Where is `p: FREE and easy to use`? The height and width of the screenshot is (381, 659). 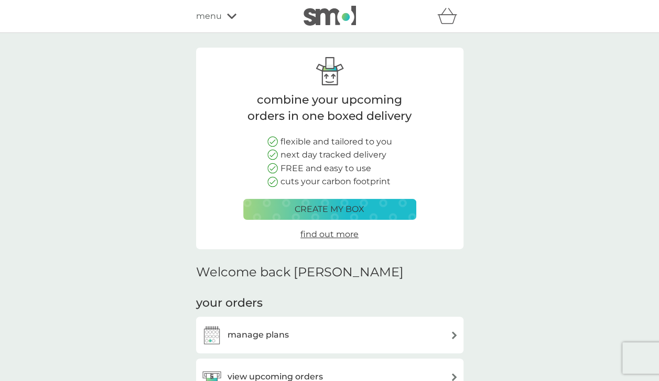 p: FREE and easy to use is located at coordinates (325, 169).